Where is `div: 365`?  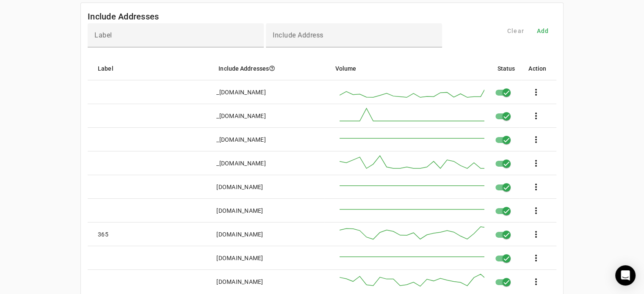 div: 365 is located at coordinates (103, 234).